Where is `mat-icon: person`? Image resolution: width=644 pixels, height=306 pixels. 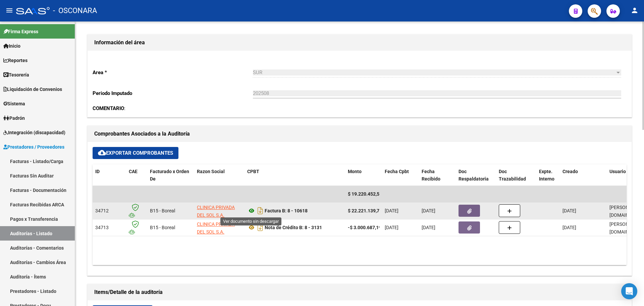 mat-icon: person is located at coordinates (635, 10).